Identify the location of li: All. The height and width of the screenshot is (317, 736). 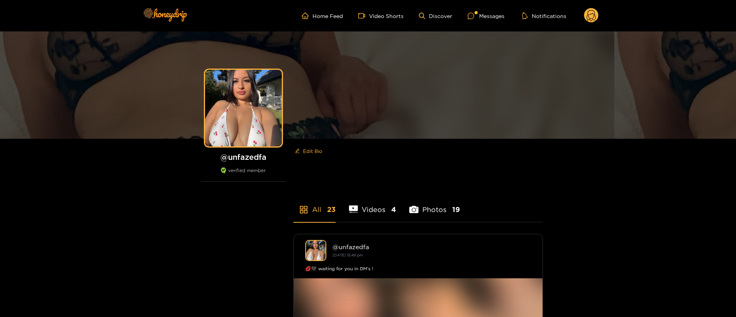
(314, 205).